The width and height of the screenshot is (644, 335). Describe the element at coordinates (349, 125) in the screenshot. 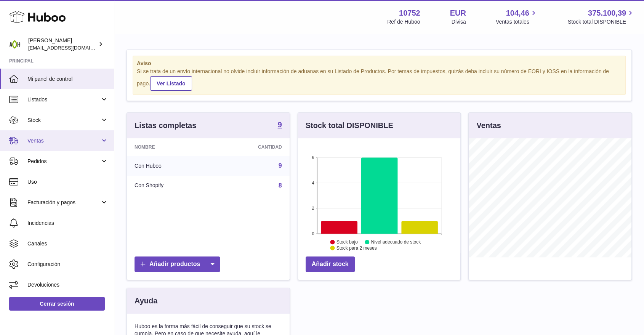

I see `h3: Stock total DISPONIBLE` at that location.